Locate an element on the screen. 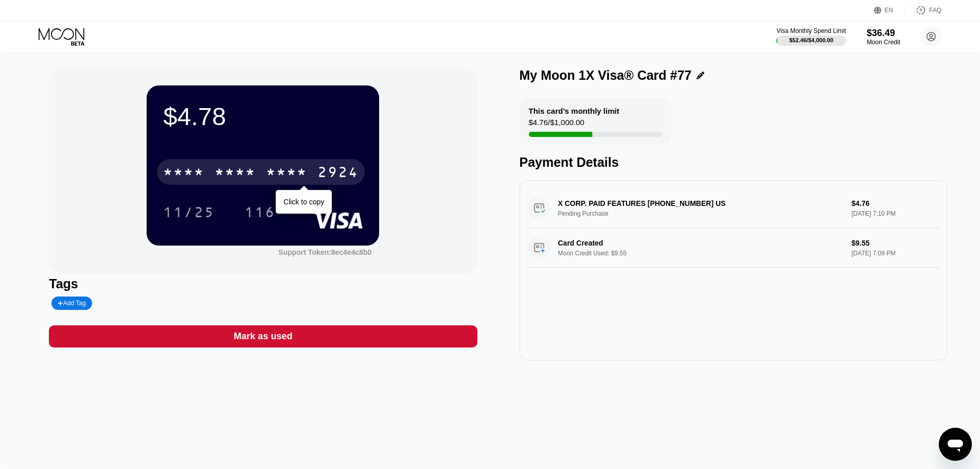 The height and width of the screenshot is (469, 980). div: Visa Monthly Spend Limit$52.46/$4,000.00 is located at coordinates (811, 37).